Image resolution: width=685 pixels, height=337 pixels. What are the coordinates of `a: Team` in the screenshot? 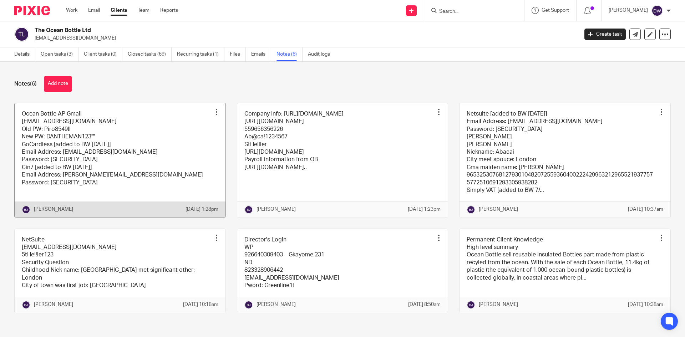 It's located at (143, 10).